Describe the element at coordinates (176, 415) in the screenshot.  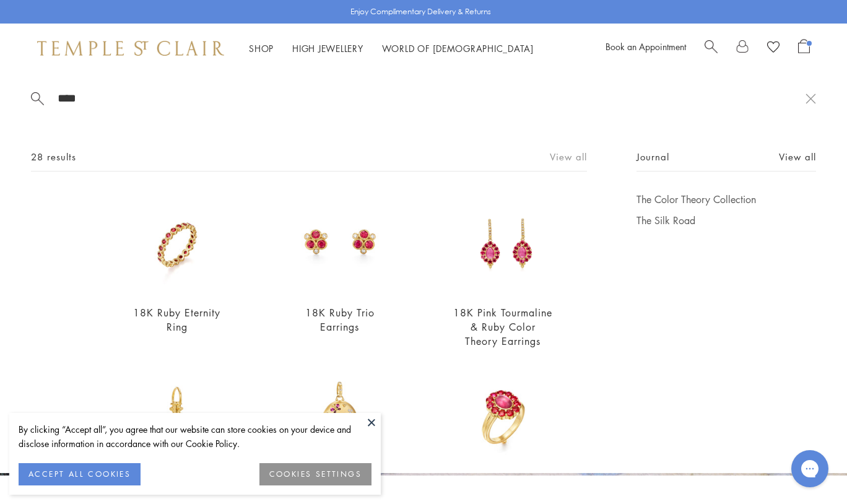
I see `a: P56800-E9RES` at that location.